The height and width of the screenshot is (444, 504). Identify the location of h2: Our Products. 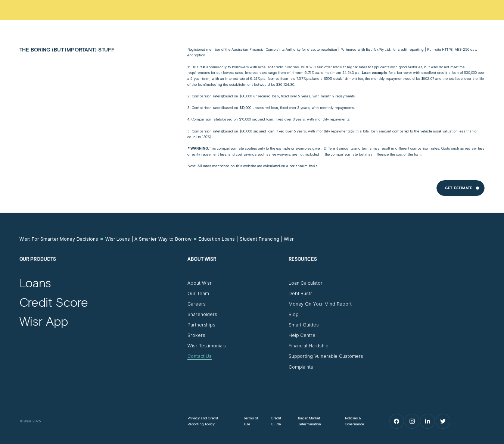
(101, 268).